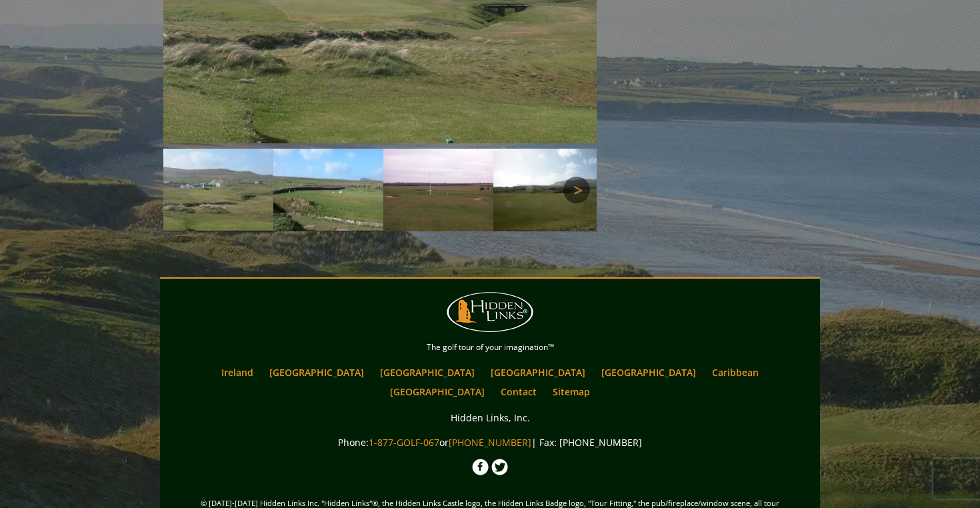  What do you see at coordinates (480, 466) in the screenshot?
I see `img: Facebook` at bounding box center [480, 466].